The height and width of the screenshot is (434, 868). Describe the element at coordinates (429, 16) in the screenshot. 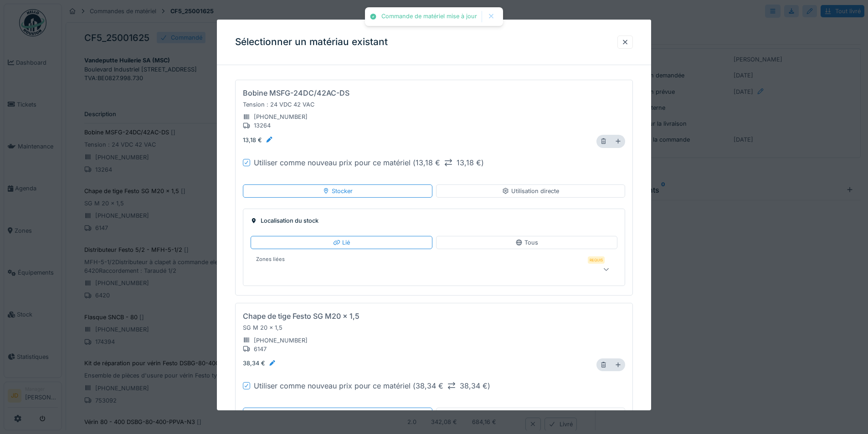

I see `div: Commande de matériel mise à jour` at that location.